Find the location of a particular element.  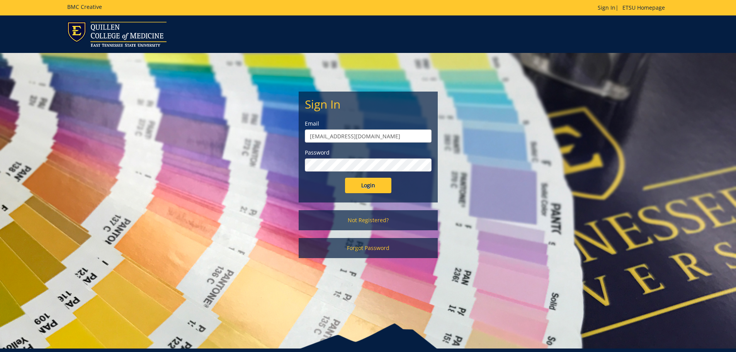

h5: BMC Creative is located at coordinates (85, 7).